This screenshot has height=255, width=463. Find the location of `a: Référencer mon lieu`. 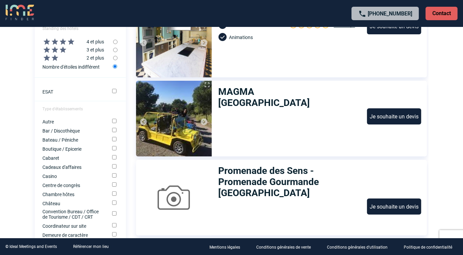

a: Référencer mon lieu is located at coordinates (91, 247).